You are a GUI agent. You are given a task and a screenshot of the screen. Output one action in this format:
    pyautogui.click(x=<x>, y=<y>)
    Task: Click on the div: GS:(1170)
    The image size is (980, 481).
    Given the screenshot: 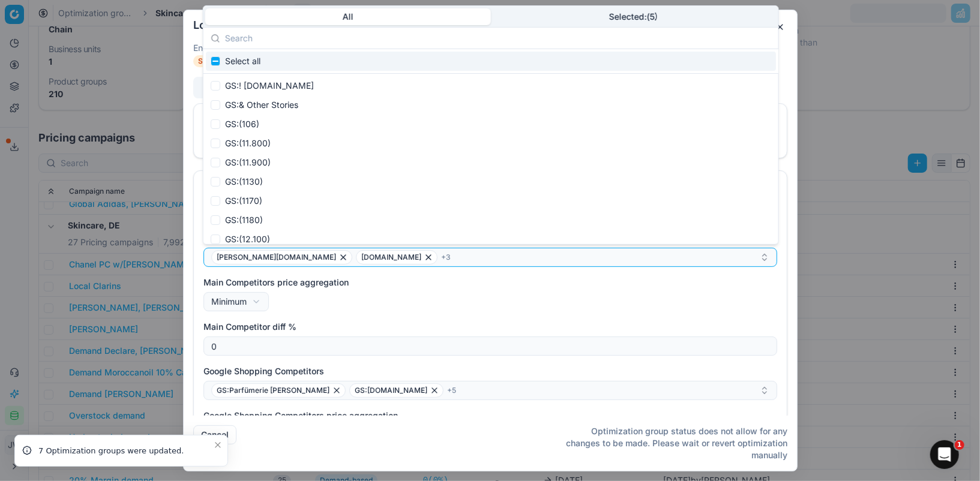 What is the action you would take?
    pyautogui.click(x=491, y=201)
    